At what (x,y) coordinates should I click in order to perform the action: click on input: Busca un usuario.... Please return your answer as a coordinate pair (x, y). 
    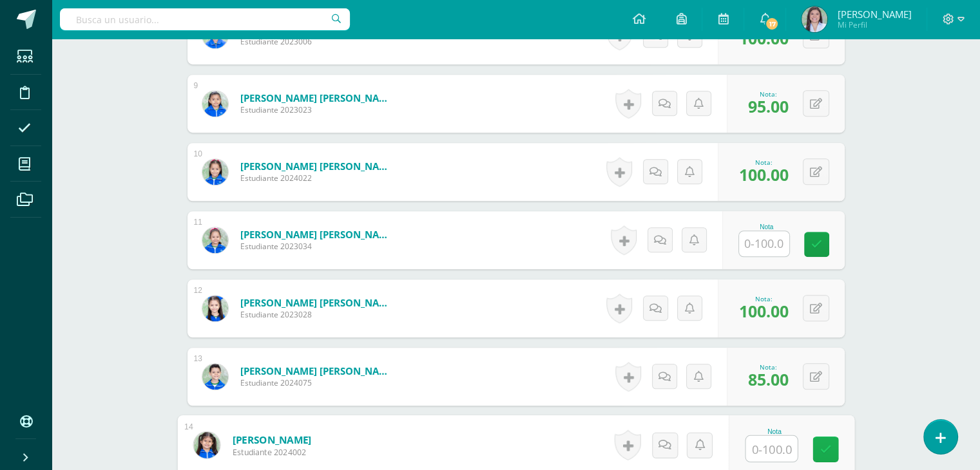
    Looking at the image, I should click on (205, 19).